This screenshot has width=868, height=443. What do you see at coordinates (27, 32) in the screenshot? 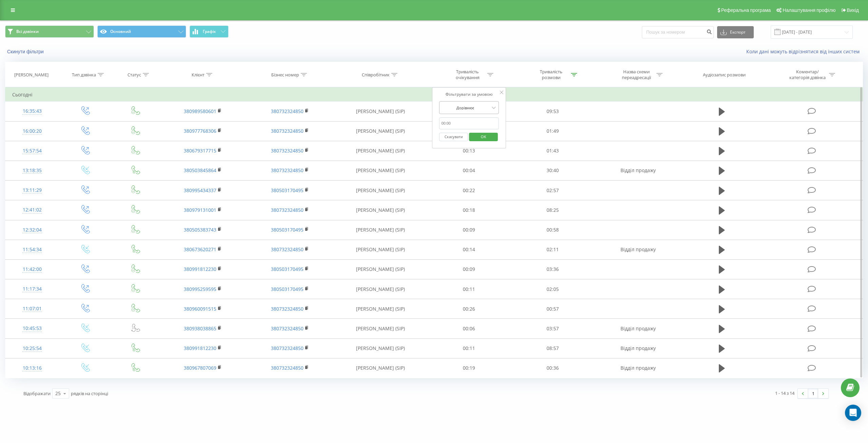
I see `span: Всі дзвінки` at bounding box center [27, 32].